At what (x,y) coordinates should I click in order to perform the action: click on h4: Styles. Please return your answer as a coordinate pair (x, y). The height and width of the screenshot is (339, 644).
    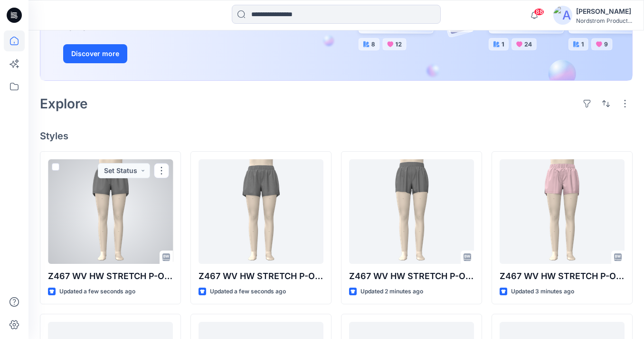
    Looking at the image, I should click on (337, 136).